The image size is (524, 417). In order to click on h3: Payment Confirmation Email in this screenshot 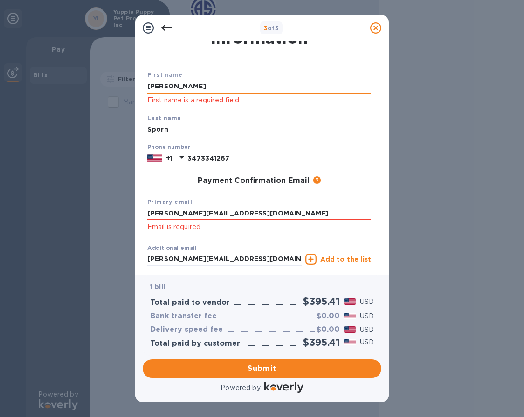, I will do `click(253, 181)`.